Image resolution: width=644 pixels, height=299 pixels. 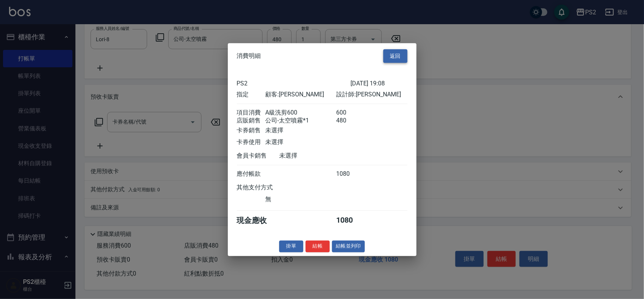 What do you see at coordinates (294, 83) in the screenshot?
I see `div: PS2` at bounding box center [294, 83].